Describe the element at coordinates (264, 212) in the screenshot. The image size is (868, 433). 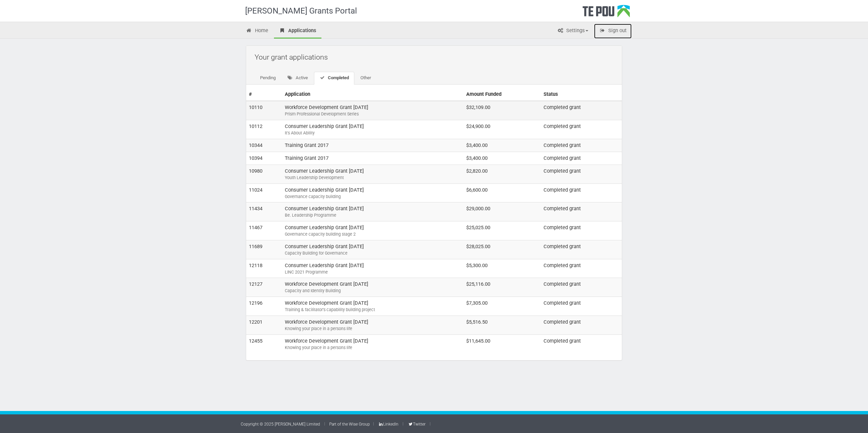
I see `td: 11434` at that location.